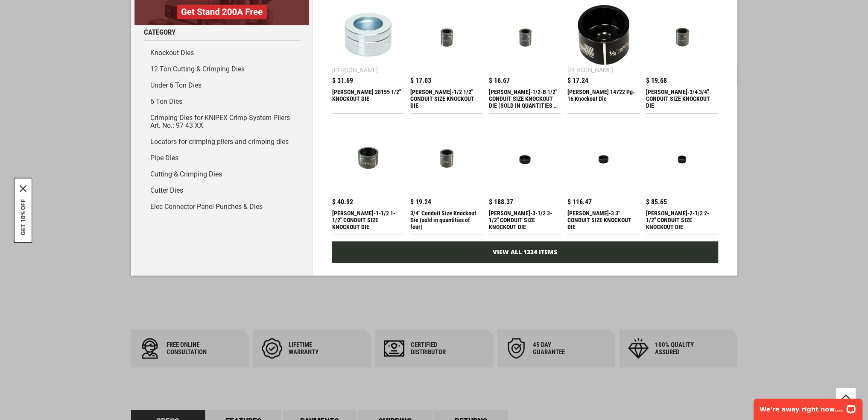 This screenshot has width=868, height=420. What do you see at coordinates (603, 156) in the screenshot?
I see `img: GREENLEE KD-3 3` at bounding box center [603, 156].